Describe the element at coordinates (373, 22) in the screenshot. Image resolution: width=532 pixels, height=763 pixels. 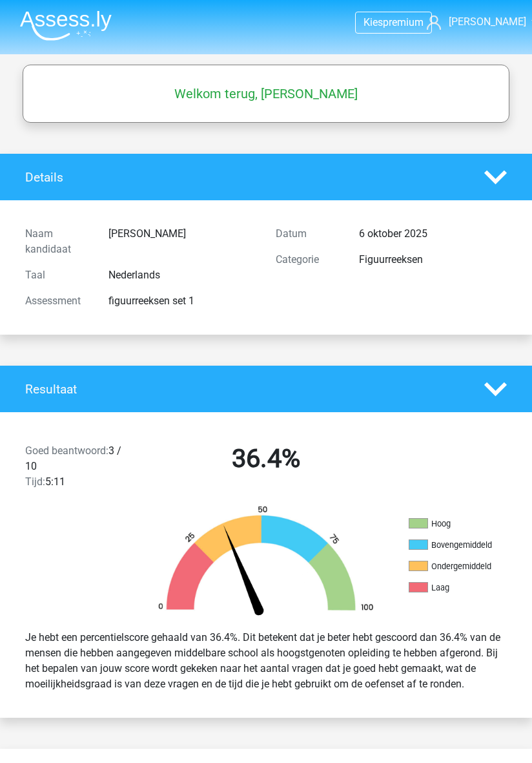
I see `span: Kies` at that location.